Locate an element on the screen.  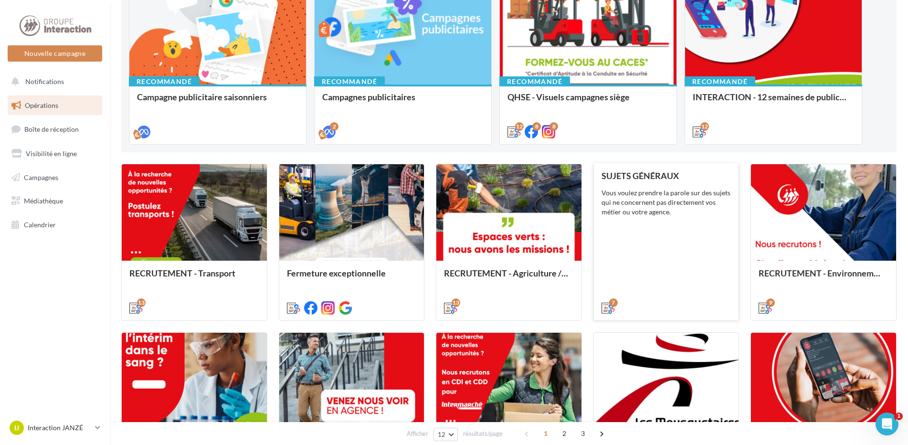
a: Calendrier is located at coordinates (55, 225).